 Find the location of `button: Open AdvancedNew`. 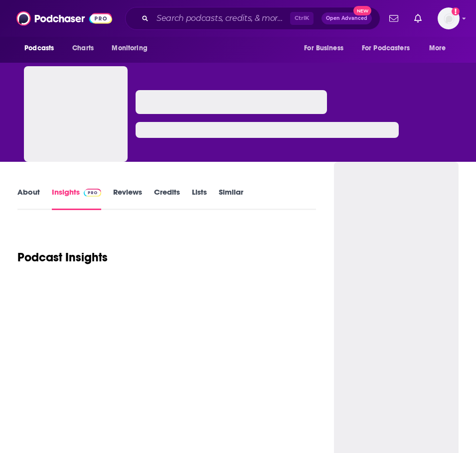

button: Open AdvancedNew is located at coordinates (346, 18).